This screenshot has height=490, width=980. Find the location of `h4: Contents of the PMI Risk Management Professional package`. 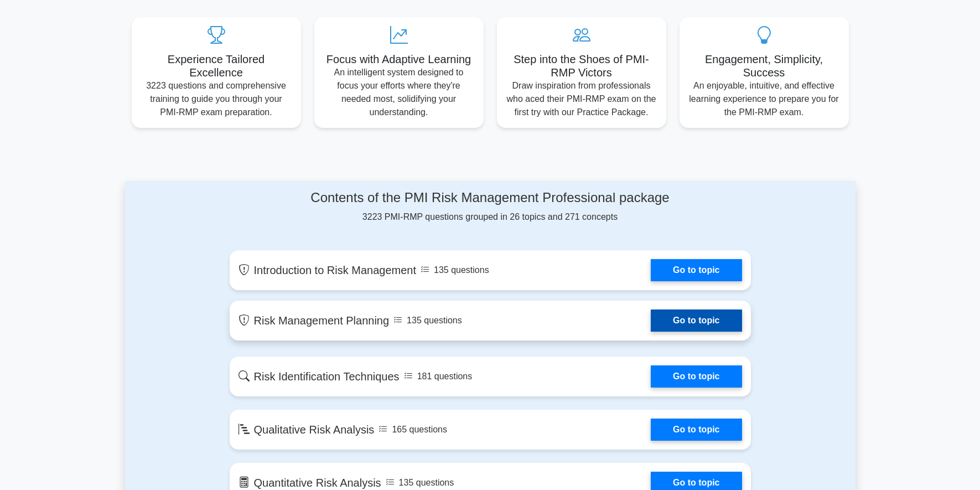

h4: Contents of the PMI Risk Management Professional package is located at coordinates (490, 198).